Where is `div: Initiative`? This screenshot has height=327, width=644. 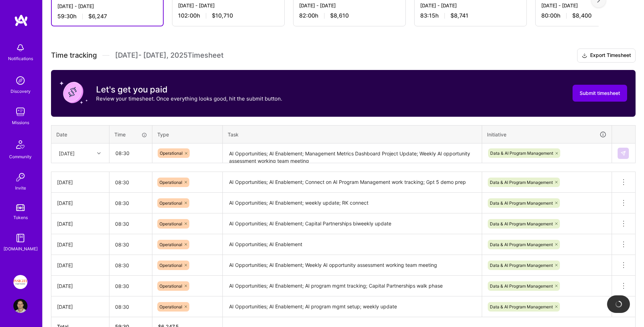 div: Initiative is located at coordinates (547, 135).